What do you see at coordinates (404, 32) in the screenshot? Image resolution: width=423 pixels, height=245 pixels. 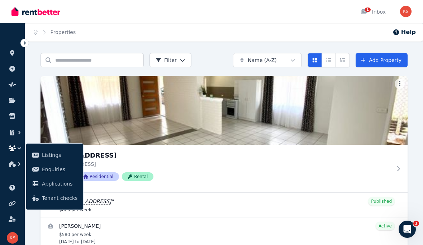 I see `button: Help` at bounding box center [404, 32].